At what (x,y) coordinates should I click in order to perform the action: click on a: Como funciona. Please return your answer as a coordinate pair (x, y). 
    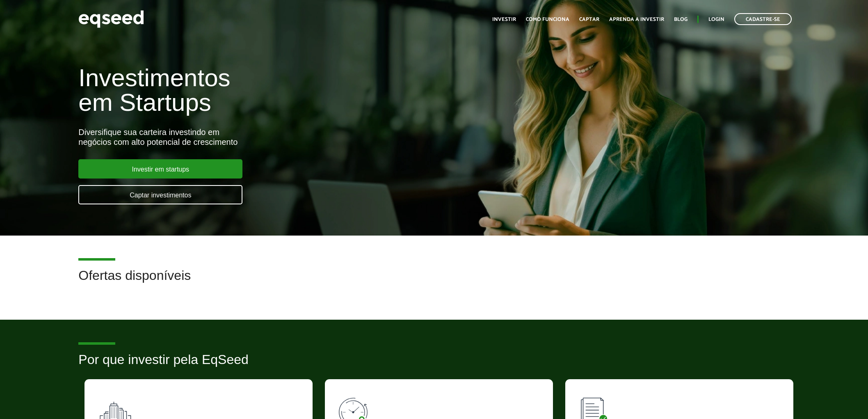
    Looking at the image, I should click on (547, 19).